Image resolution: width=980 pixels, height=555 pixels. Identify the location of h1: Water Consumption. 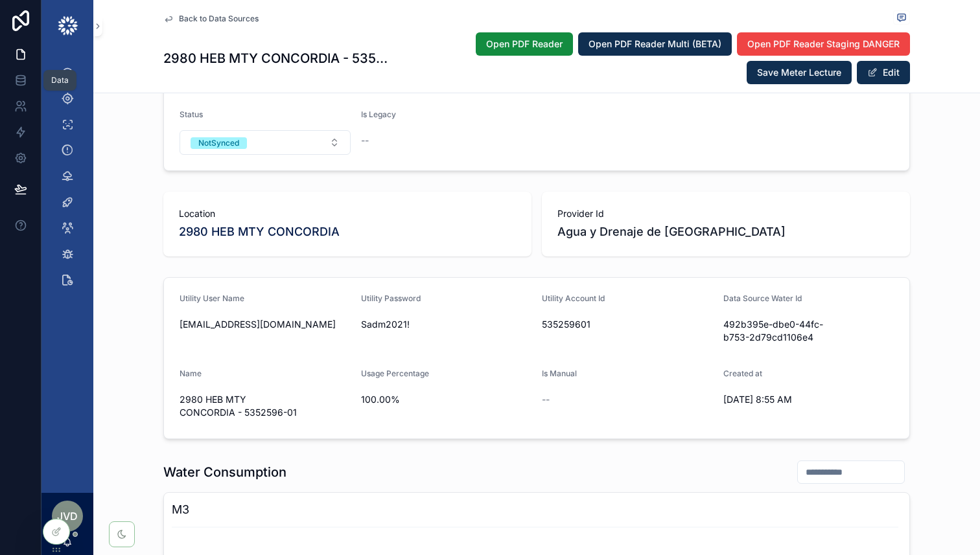
(225, 472).